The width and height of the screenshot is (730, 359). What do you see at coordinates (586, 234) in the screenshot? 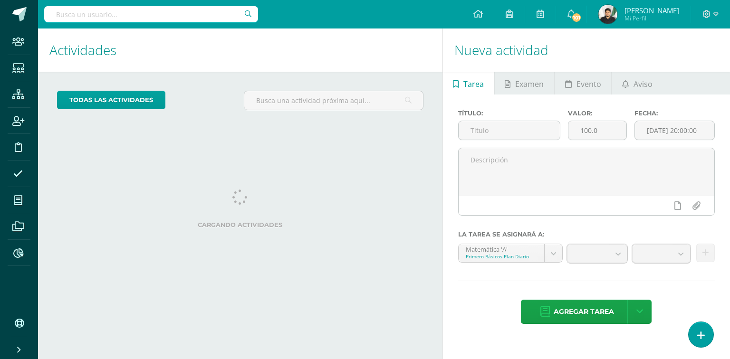
I see `label: La tarea se asignará a:` at bounding box center [586, 234].